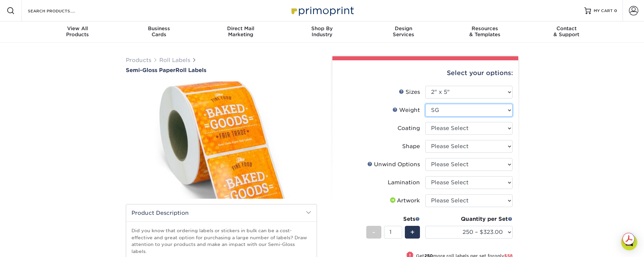 Image resolution: width=644 pixels, height=257 pixels. What do you see at coordinates (221, 70) in the screenshot?
I see `h1: Roll Labels` at bounding box center [221, 70].